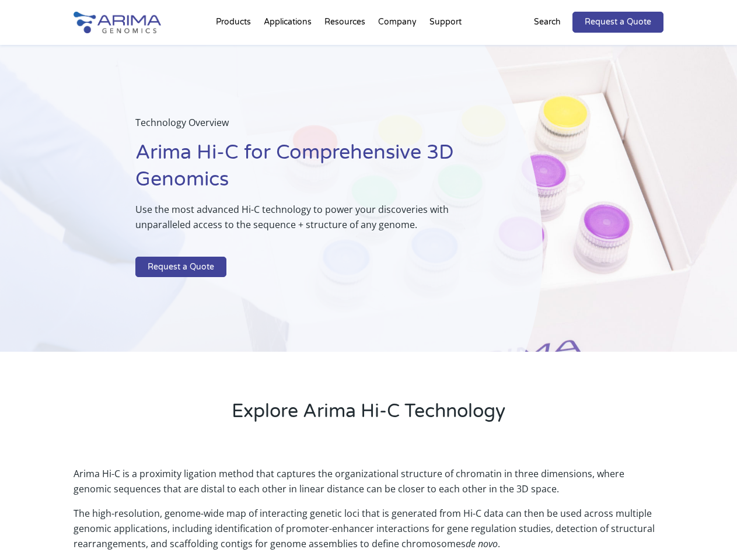  What do you see at coordinates (309, 170) in the screenshot?
I see `h1: Arima Hi-C for Comprehensive 3D Genomics` at bounding box center [309, 170].